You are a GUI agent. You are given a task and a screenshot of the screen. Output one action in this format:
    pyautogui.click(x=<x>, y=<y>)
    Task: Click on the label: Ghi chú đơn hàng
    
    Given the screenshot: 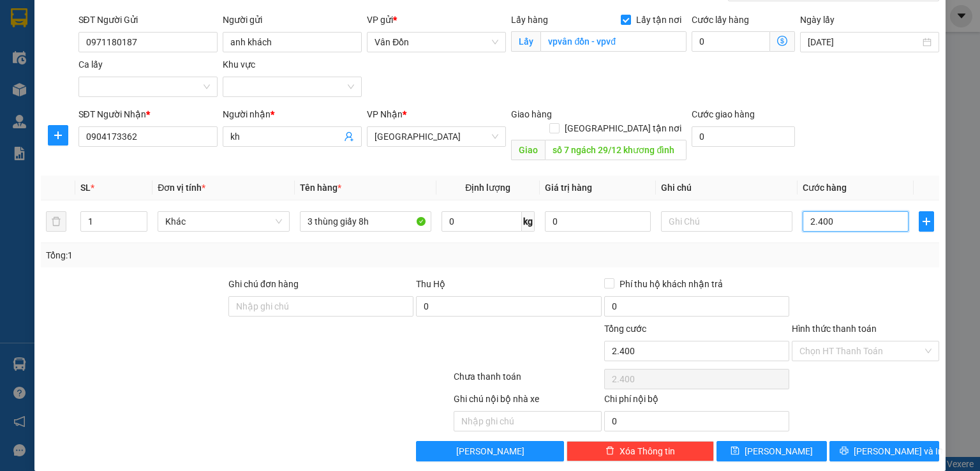 What is the action you would take?
    pyautogui.click(x=263, y=284)
    